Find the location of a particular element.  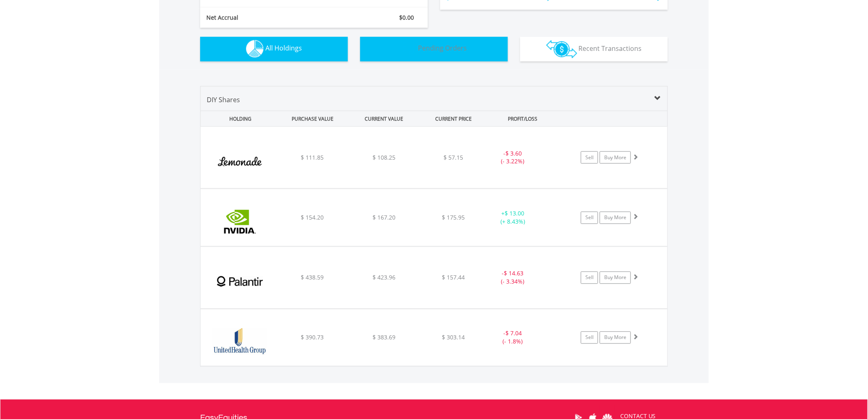

span: DIY Shares is located at coordinates (223, 100).